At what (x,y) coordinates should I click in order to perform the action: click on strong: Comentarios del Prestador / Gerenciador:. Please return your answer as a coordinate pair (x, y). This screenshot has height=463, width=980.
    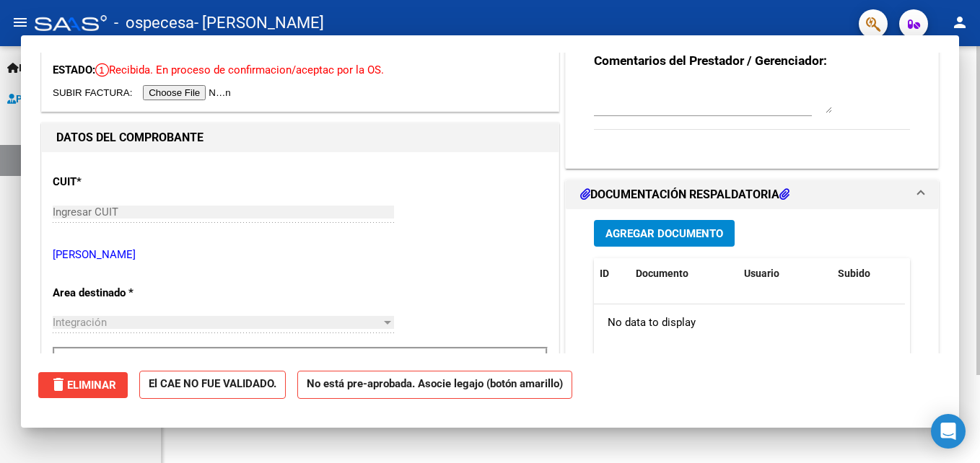
    Looking at the image, I should click on (710, 61).